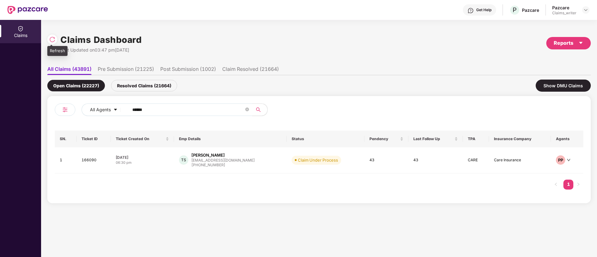  What do you see at coordinates (325, 139) in the screenshot?
I see `th: Status` at bounding box center [325, 139].